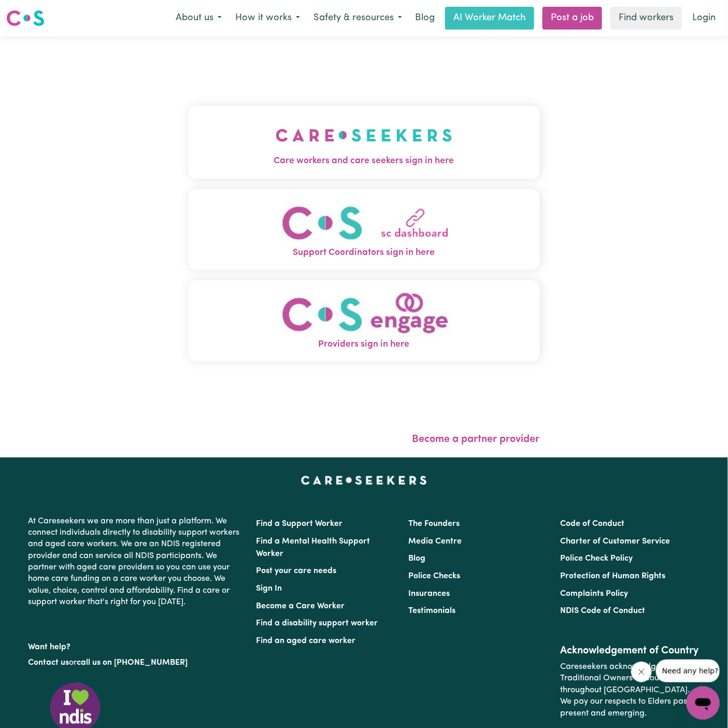 The width and height of the screenshot is (728, 728). Describe the element at coordinates (613, 576) in the screenshot. I see `a: Protection of Human Rights` at that location.